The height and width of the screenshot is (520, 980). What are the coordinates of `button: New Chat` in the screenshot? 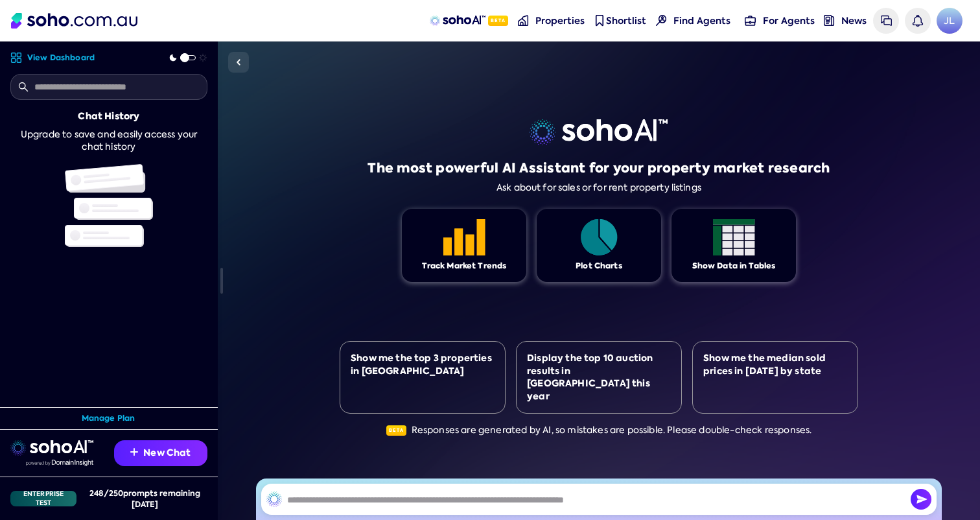 It's located at (161, 453).